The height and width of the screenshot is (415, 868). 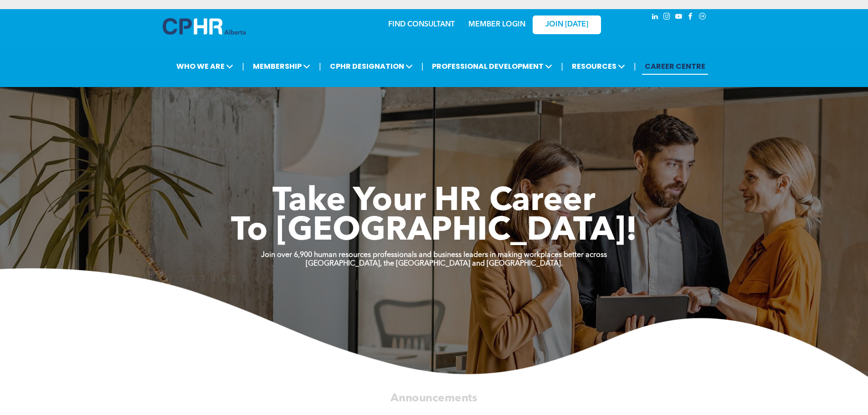 What do you see at coordinates (421, 25) in the screenshot?
I see `a: FIND CONSULTANT` at bounding box center [421, 25].